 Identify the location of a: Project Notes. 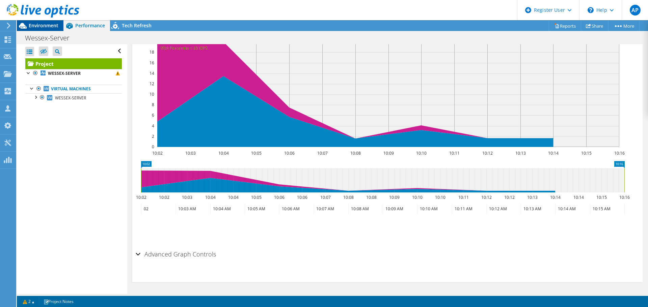
(58, 302).